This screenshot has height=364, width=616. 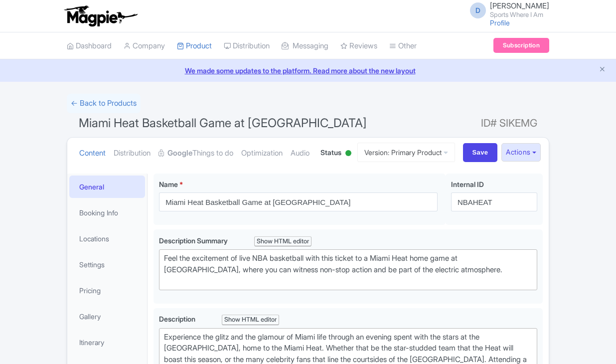 What do you see at coordinates (89, 46) in the screenshot?
I see `a: Dashboard` at bounding box center [89, 46].